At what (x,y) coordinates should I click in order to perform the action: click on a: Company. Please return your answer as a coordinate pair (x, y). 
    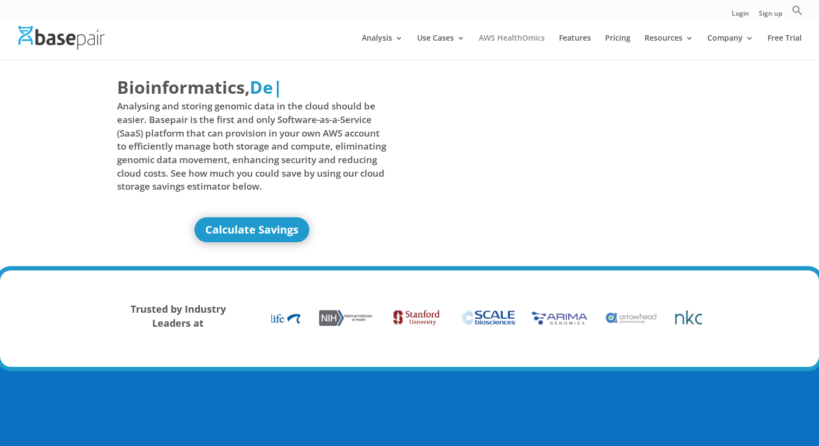
    Looking at the image, I should click on (730, 47).